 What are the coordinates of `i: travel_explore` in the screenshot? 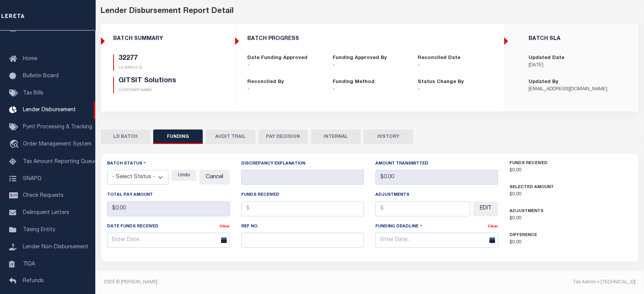 It's located at (15, 145).